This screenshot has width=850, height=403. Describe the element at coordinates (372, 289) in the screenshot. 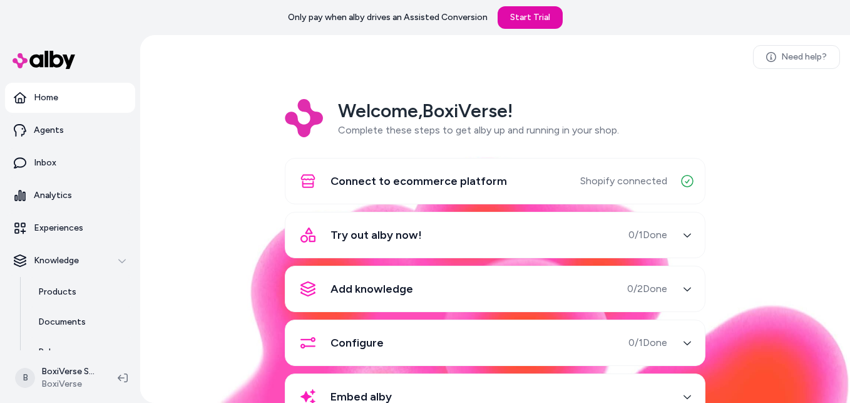

I see `span: Add knowledge` at that location.